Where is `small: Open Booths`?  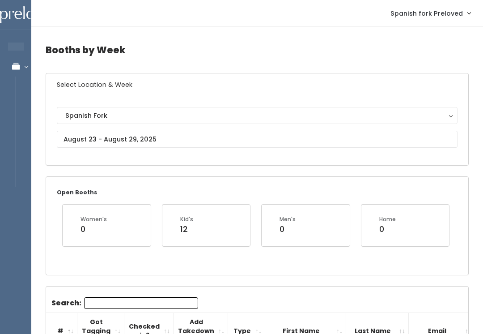
small: Open Booths is located at coordinates (77, 192).